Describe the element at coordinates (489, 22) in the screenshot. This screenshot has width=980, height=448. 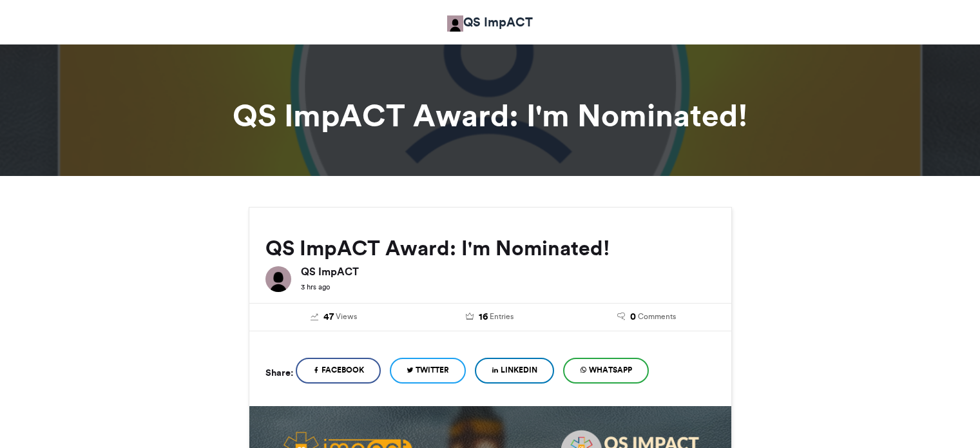
I see `a: QS ImpACT` at that location.